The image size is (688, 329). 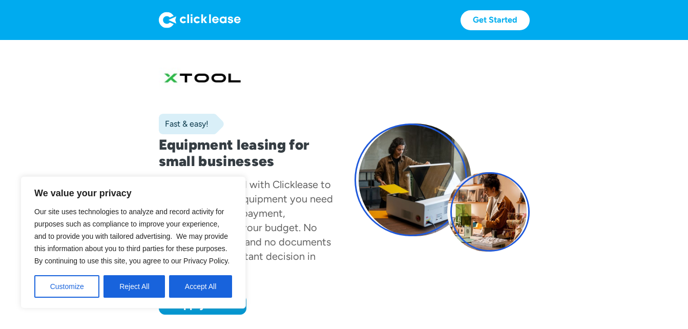 What do you see at coordinates (247, 153) in the screenshot?
I see `h1: Equipment leasing for small businesses` at bounding box center [247, 153].